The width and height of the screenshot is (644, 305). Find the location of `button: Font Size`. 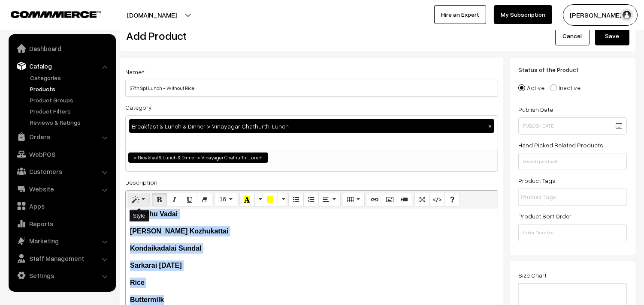

button: Font Size is located at coordinates (226, 200).